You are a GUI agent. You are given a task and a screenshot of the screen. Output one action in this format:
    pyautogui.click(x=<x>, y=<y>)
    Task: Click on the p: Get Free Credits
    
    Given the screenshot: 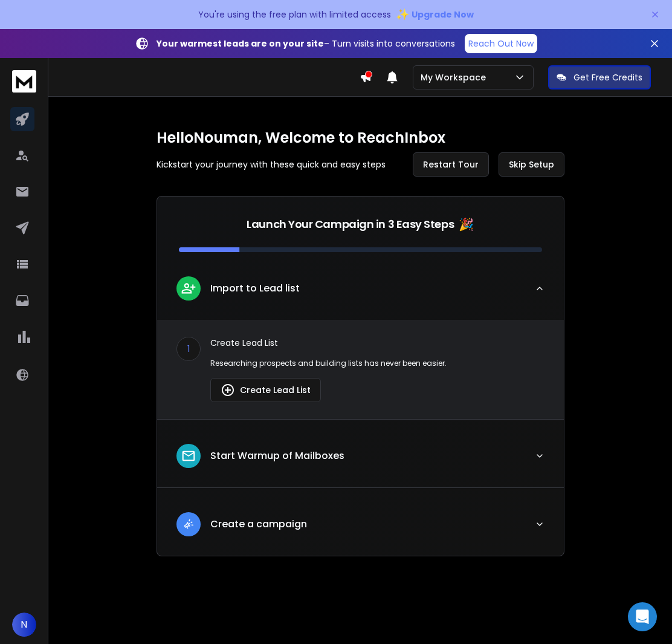 What is the action you would take?
    pyautogui.click(x=608, y=77)
    